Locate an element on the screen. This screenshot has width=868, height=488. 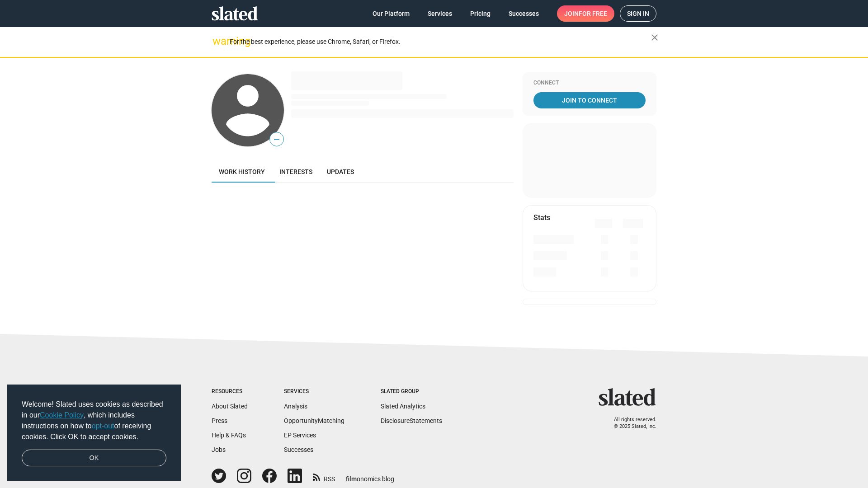
div: Slated Group is located at coordinates (412, 392).